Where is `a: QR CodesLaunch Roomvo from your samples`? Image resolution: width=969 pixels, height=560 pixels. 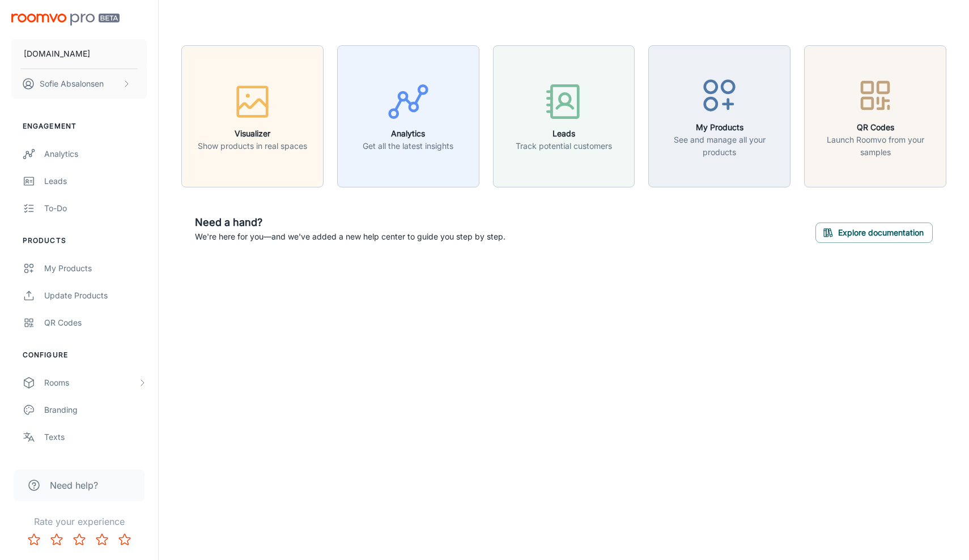 a: QR CodesLaunch Roomvo from your samples is located at coordinates (875, 115).